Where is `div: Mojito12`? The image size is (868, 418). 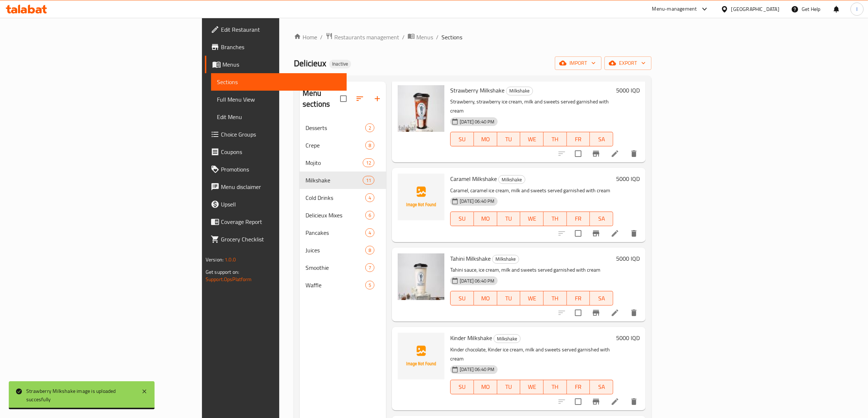 div: Mojito12 is located at coordinates (343, 163).